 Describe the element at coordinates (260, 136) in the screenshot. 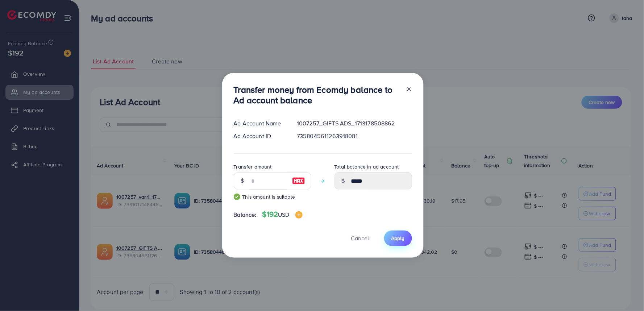

I see `div: Ad Account ID` at that location.